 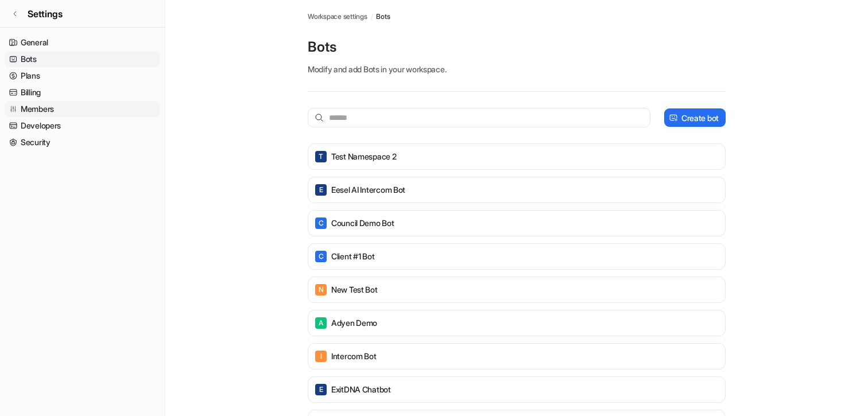 What do you see at coordinates (82, 76) in the screenshot?
I see `a: Plans` at bounding box center [82, 76].